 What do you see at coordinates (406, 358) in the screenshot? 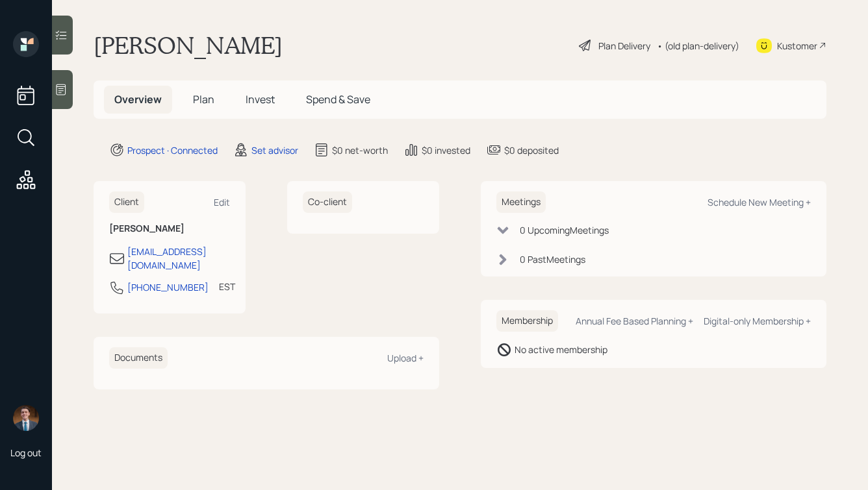
I see `div: Upload +` at bounding box center [406, 358].